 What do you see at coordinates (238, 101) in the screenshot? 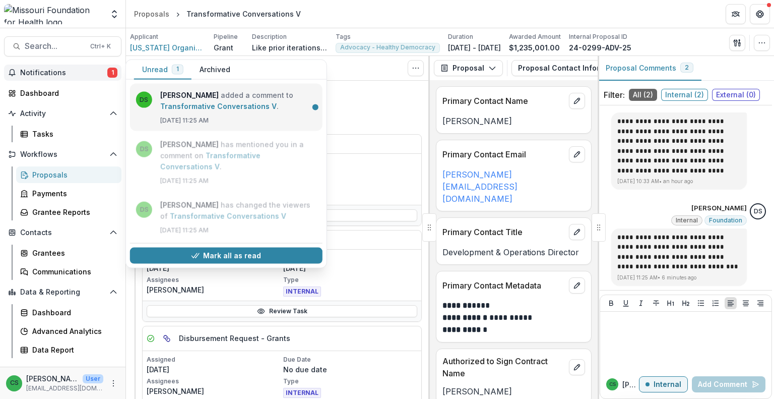
I see `p: added a comment to .` at bounding box center [238, 101].